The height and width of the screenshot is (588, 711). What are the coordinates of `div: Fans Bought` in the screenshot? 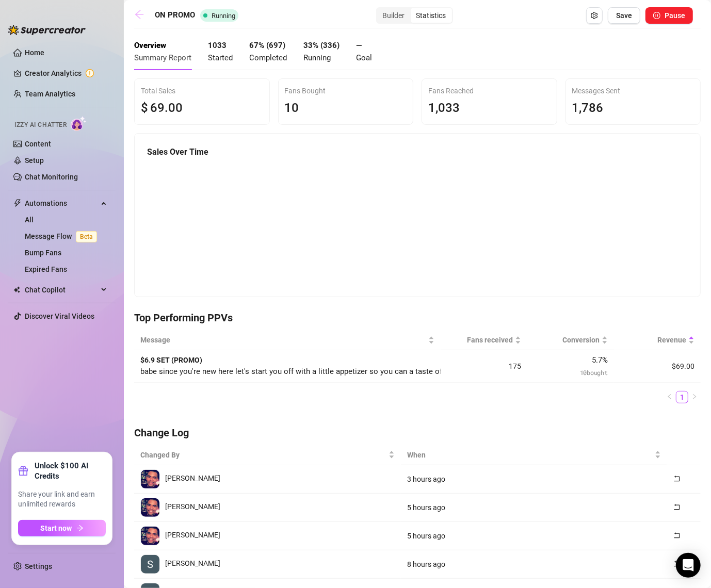 It's located at (345, 91).